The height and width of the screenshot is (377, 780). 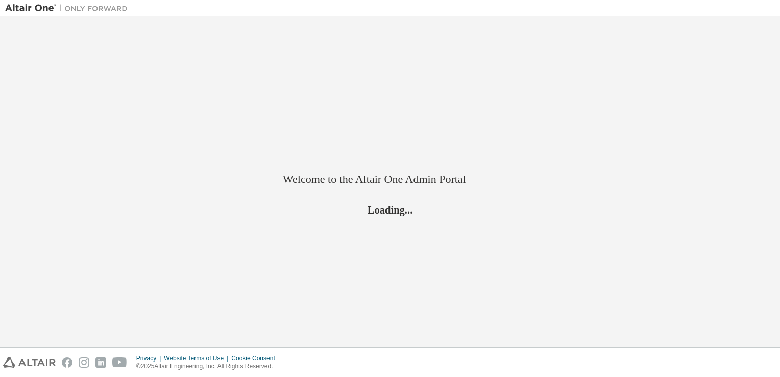 I want to click on img: youtube.svg, so click(x=120, y=362).